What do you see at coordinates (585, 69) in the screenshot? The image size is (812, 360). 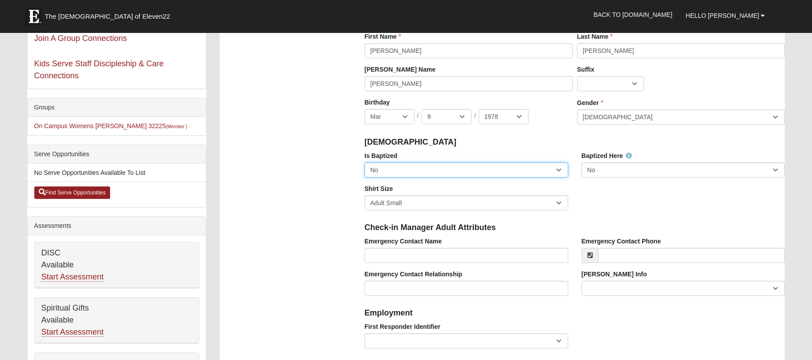 I see `label: Suffix` at bounding box center [585, 69].